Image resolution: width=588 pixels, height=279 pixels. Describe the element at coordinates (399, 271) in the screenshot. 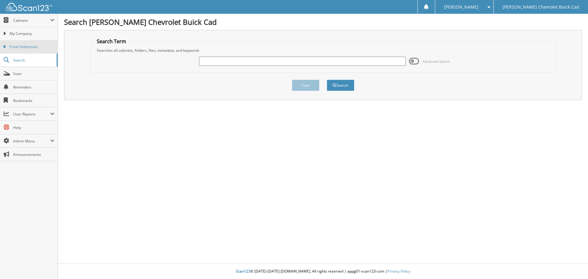

I see `a: Privacy Policy` at that location.